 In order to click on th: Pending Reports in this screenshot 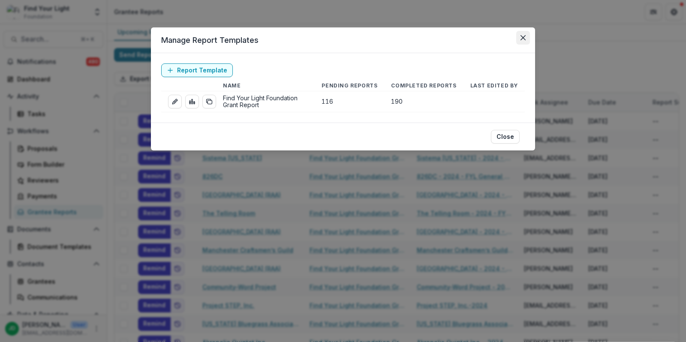, I will do `click(349, 86)`.